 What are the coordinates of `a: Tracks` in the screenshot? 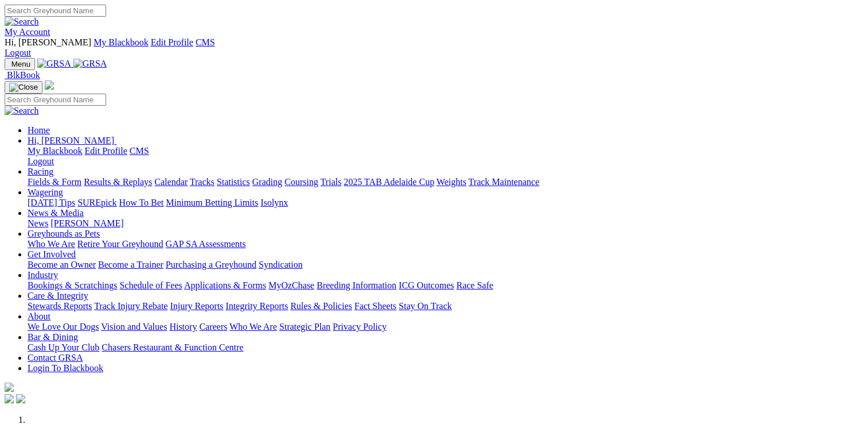 It's located at (202, 181).